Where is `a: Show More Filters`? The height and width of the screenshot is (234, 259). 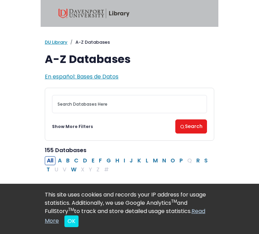 a: Show More Filters is located at coordinates (72, 127).